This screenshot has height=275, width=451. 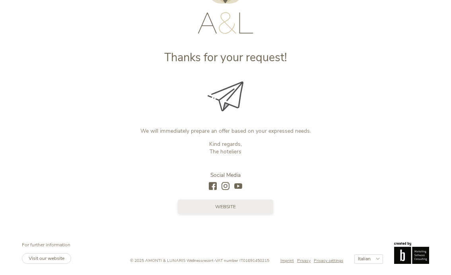 What do you see at coordinates (226, 207) in the screenshot?
I see `font: website` at bounding box center [226, 207].